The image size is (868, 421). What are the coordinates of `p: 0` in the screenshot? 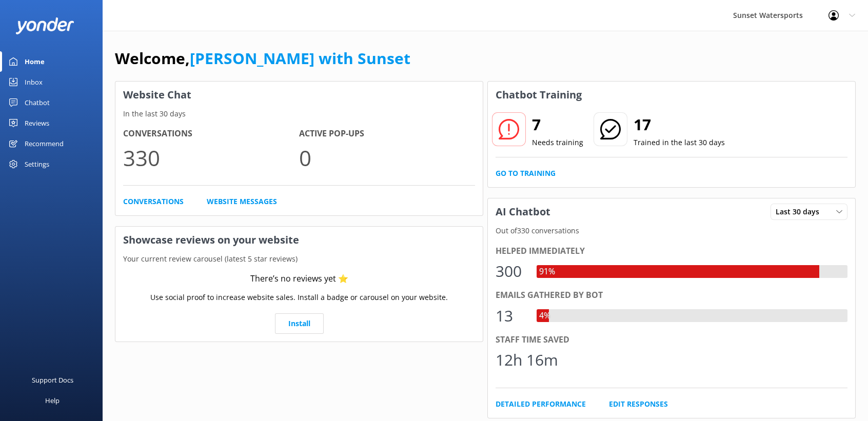 It's located at (387, 157).